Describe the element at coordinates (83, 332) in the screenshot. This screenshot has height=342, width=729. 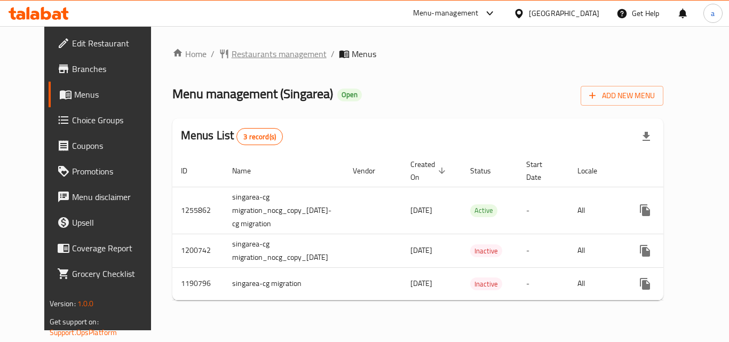
I see `a: Support.OpsPlatform` at that location.